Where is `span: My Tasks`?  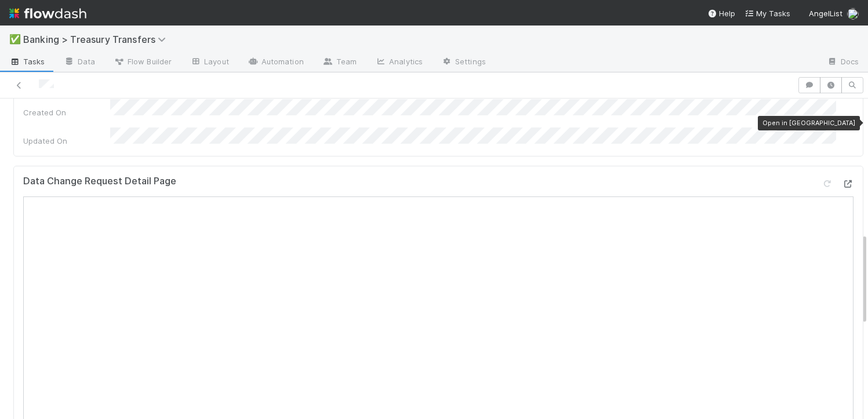 span: My Tasks is located at coordinates (767, 13).